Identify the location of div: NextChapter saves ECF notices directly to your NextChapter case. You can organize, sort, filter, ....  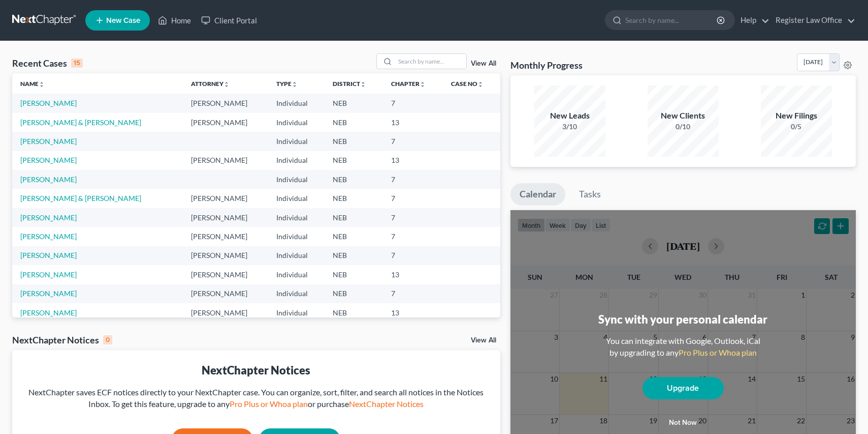
(256, 398).